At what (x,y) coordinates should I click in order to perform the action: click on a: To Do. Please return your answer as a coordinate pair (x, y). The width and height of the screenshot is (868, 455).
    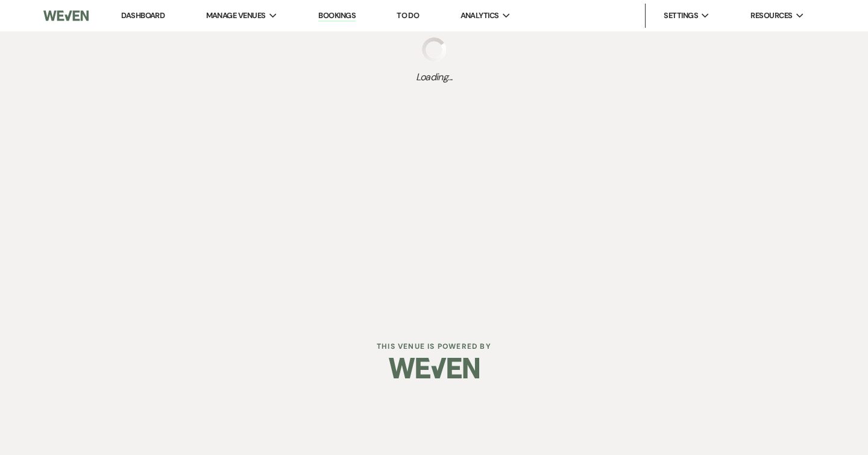
    Looking at the image, I should click on (407, 15).